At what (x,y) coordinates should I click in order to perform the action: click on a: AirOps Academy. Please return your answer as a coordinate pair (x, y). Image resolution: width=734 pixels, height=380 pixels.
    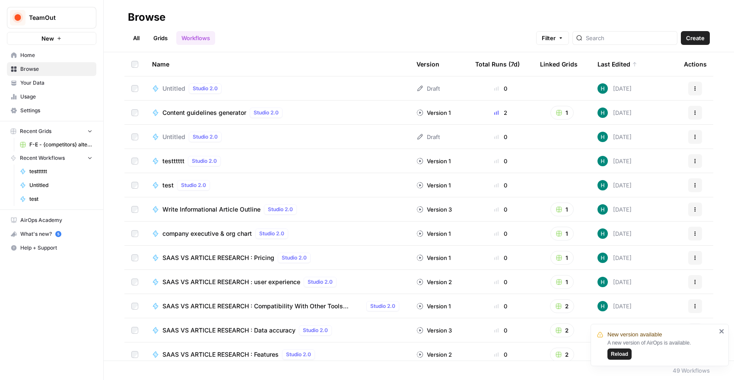
    Looking at the image, I should click on (51, 220).